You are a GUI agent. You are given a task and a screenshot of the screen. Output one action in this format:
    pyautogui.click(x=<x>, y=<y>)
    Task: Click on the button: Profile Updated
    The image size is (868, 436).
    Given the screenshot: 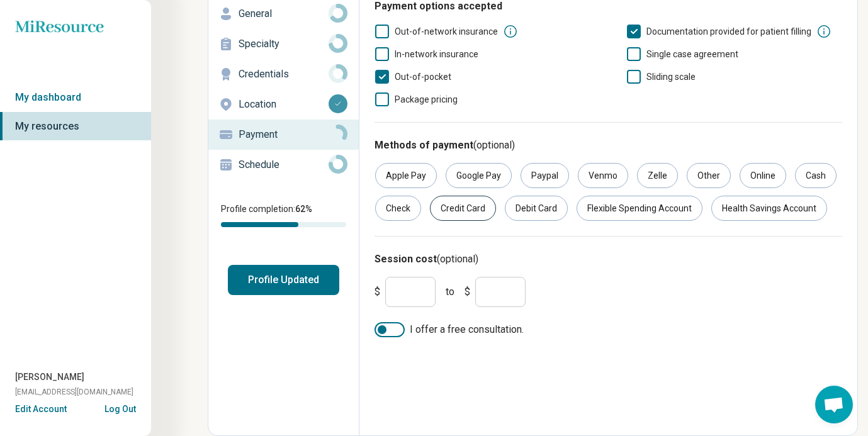 What is the action you would take?
    pyautogui.click(x=283, y=280)
    